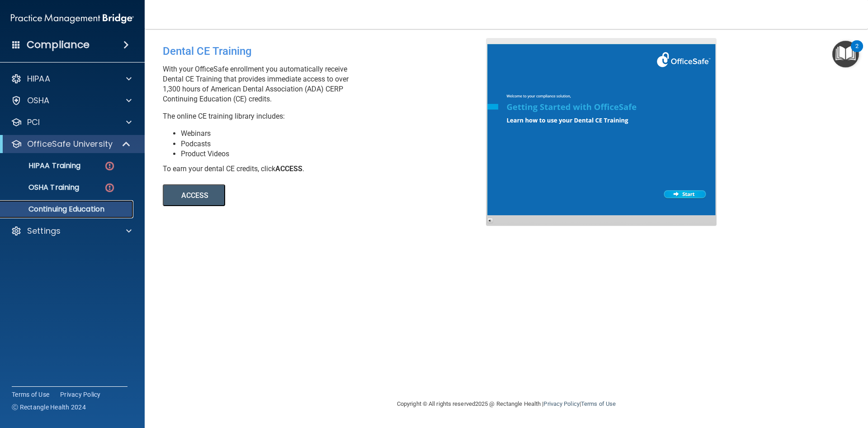 The width and height of the screenshot is (868, 428). What do you see at coordinates (71, 122) in the screenshot?
I see `a: PCI` at bounding box center [71, 122].